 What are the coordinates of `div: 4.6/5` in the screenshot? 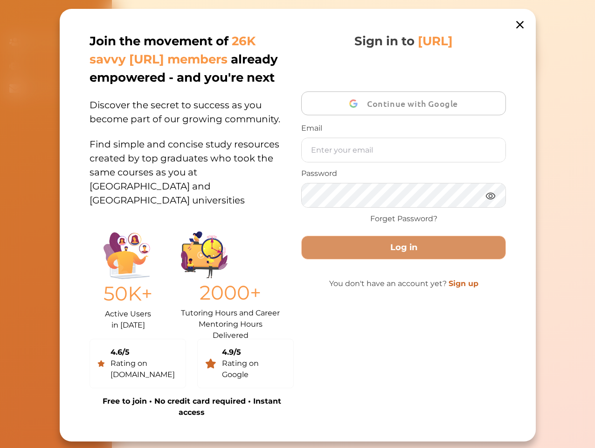 It's located at (144, 352).